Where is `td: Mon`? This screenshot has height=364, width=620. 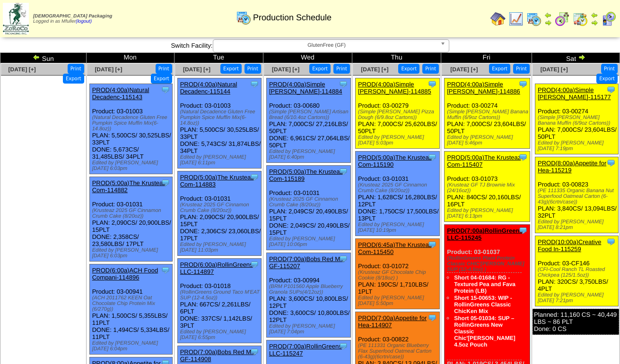
td: Mon is located at coordinates (130, 58).